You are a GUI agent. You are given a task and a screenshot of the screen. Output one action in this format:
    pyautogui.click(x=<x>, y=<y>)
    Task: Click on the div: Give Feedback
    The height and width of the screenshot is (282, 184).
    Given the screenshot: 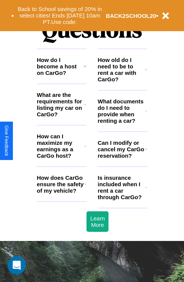 What is the action you would take?
    pyautogui.click(x=6, y=140)
    